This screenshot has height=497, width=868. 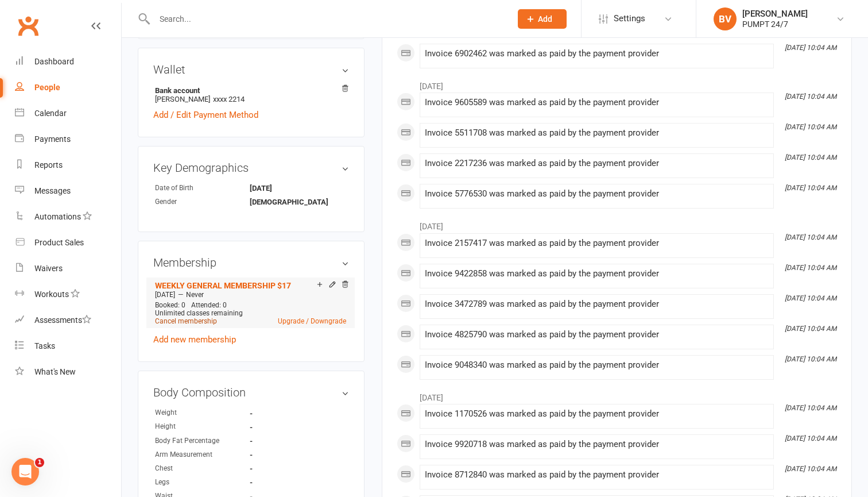 What do you see at coordinates (202, 412) in the screenshot?
I see `div: Weight` at bounding box center [202, 412].